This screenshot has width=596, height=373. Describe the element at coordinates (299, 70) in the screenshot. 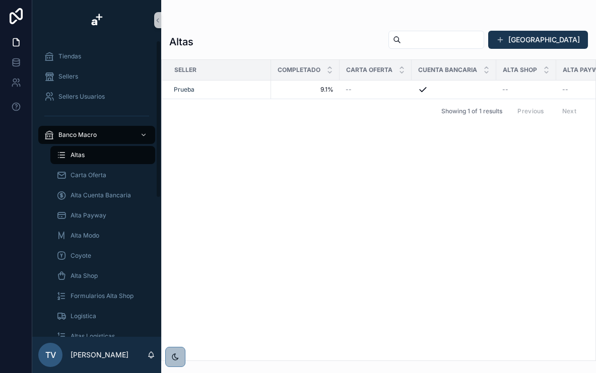

I see `span: Completado` at that location.